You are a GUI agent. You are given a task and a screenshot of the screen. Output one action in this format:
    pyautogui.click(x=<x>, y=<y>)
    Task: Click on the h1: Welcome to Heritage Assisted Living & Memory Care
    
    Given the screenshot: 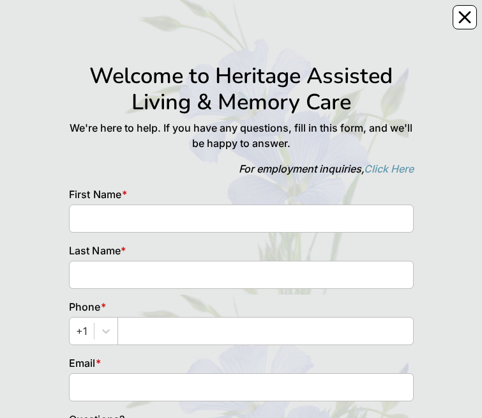 What is the action you would take?
    pyautogui.click(x=241, y=89)
    